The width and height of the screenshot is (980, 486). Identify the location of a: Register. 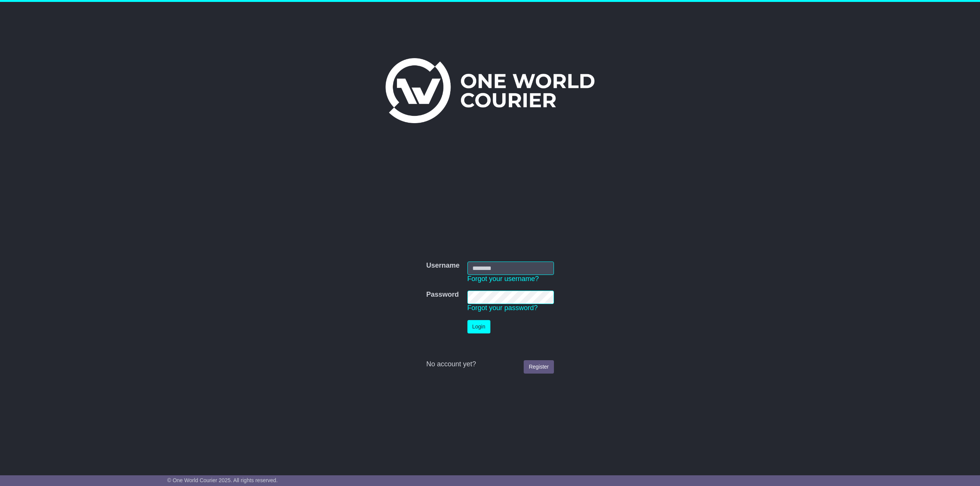
(538, 367).